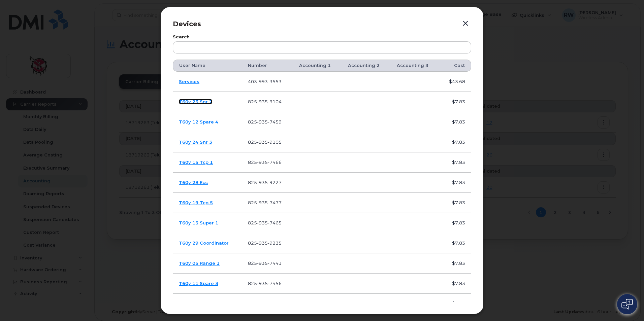  What do you see at coordinates (627, 304) in the screenshot?
I see `img: Open chat` at bounding box center [627, 304].